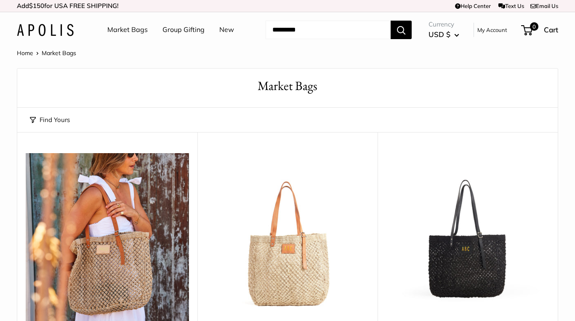 This screenshot has height=321, width=575. I want to click on img: Apolis, so click(45, 30).